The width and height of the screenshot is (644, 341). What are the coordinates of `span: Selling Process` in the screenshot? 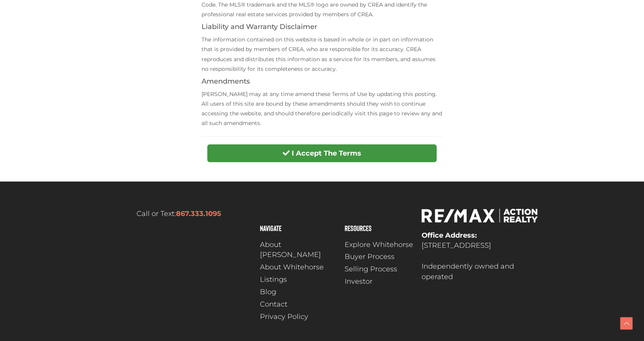 It's located at (371, 269).